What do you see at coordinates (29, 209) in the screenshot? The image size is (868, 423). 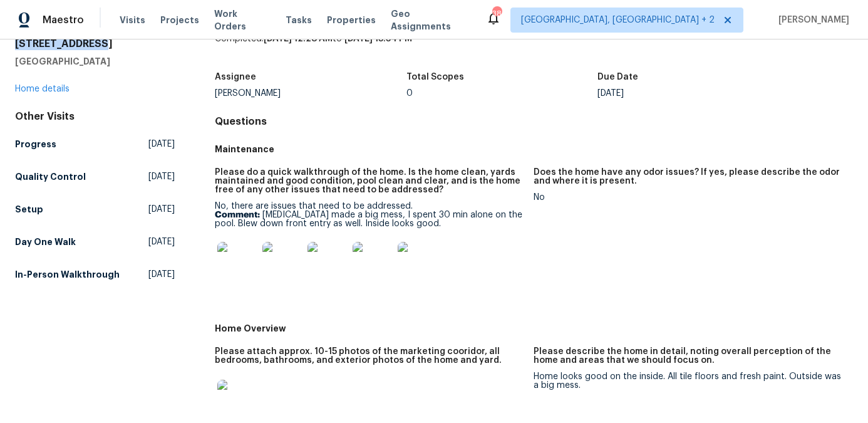 I see `h5: Setup` at bounding box center [29, 209].